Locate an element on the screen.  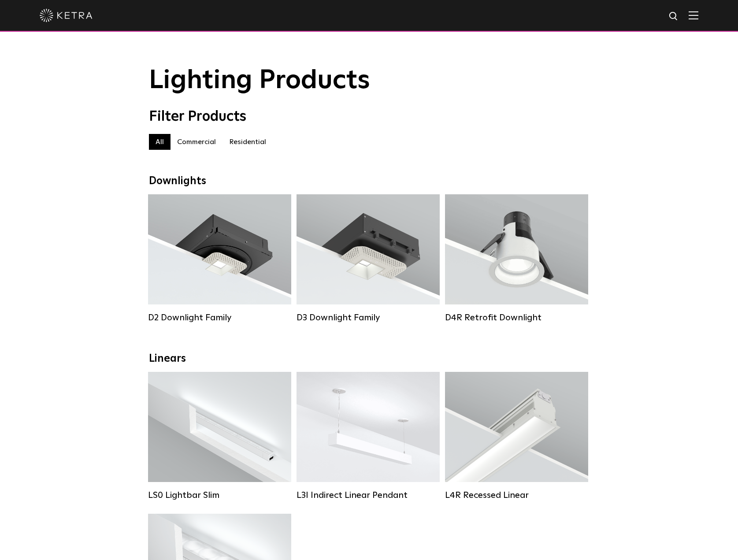
a: LS0 Lightbar Slim Lumen Output:200 / 350Colors:White / BlackControl:X96 Controller is located at coordinates (220, 436).